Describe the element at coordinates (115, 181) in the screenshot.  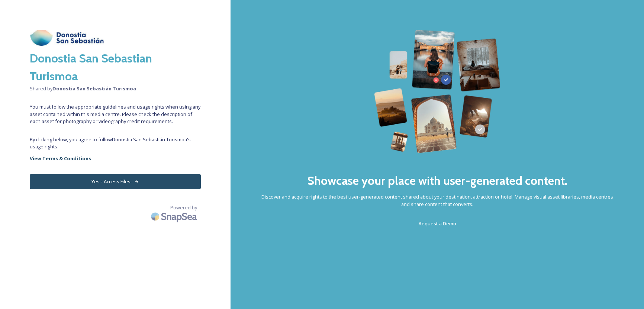
I see `button: Yes - Access Files` at that location.